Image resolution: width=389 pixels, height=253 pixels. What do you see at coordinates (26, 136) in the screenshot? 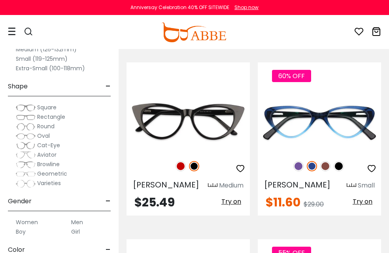
I see `img: Oval.png` at bounding box center [26, 136].